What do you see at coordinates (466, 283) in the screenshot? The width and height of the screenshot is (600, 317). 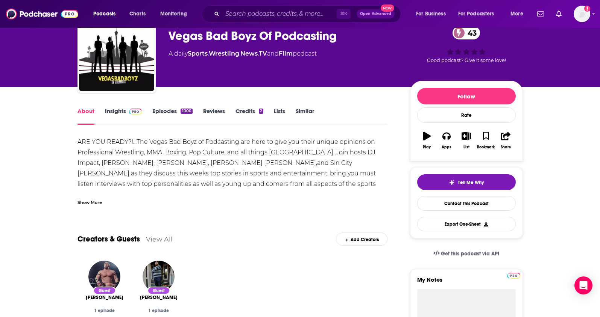 I see `label: My Notes` at bounding box center [466, 283].